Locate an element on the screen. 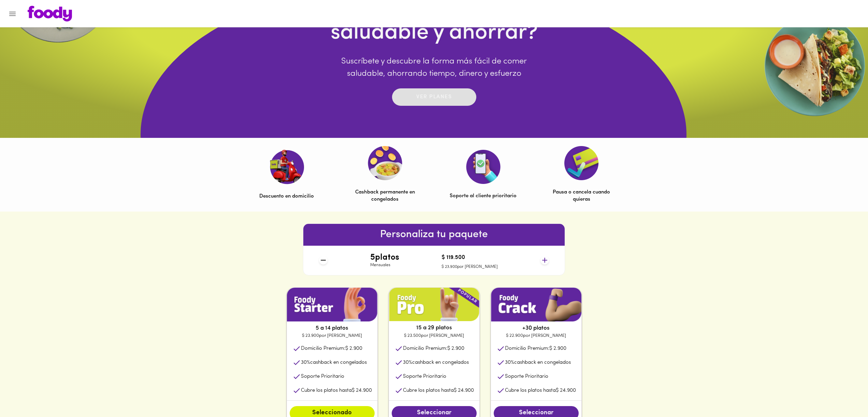 This screenshot has width=868, height=417. img: Pausa o cancela cuando quieras is located at coordinates (581, 163).